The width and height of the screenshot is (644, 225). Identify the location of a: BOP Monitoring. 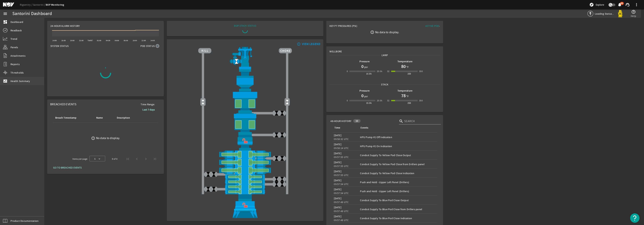
(55, 5).